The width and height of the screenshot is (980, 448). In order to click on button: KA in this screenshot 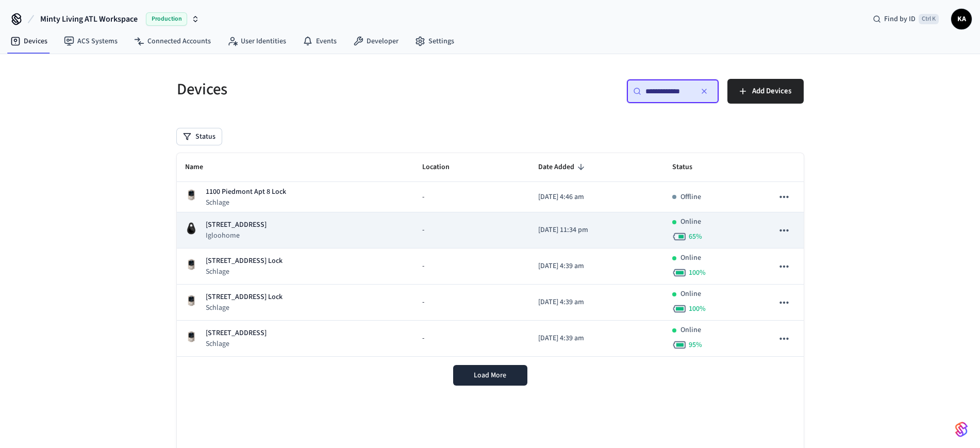, I will do `click(961, 19)`.